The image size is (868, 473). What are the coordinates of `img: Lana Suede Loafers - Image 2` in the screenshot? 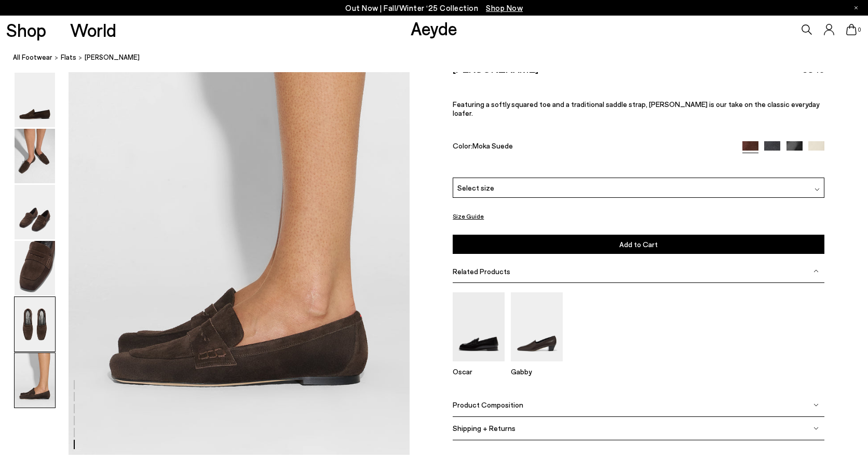 It's located at (35, 156).